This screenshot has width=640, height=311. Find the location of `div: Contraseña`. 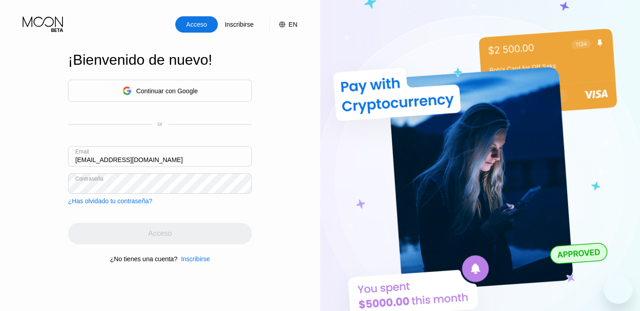

div: Contraseña is located at coordinates (89, 179).